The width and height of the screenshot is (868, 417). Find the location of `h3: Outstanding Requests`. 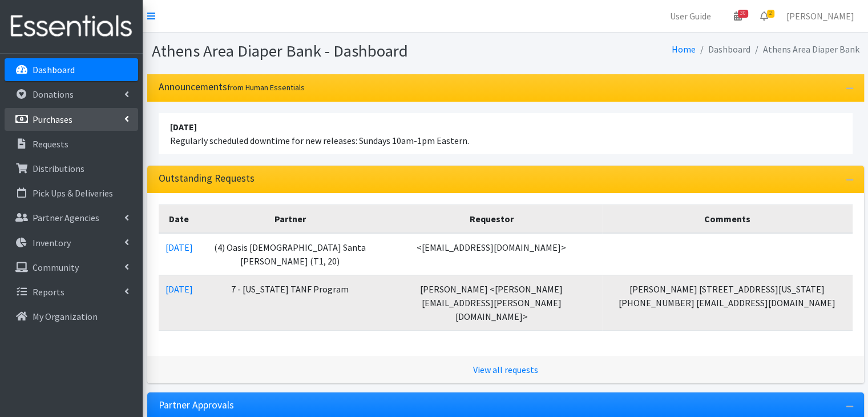

h3: Outstanding Requests is located at coordinates (207, 179).